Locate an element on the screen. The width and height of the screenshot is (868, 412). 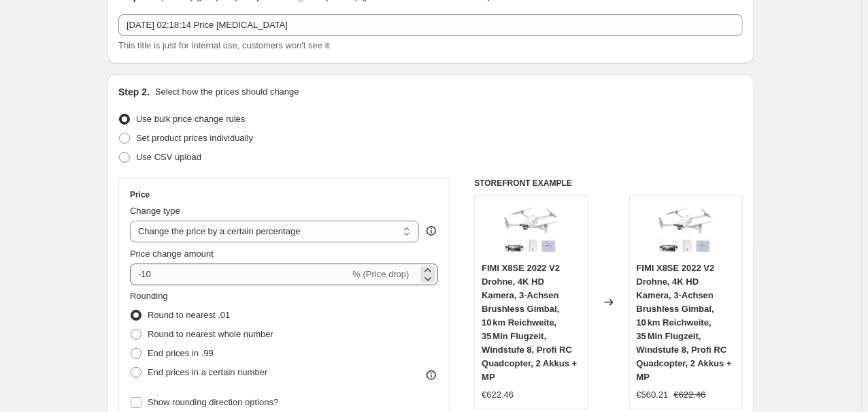
span: Round to nearest .01 is located at coordinates (189, 315).